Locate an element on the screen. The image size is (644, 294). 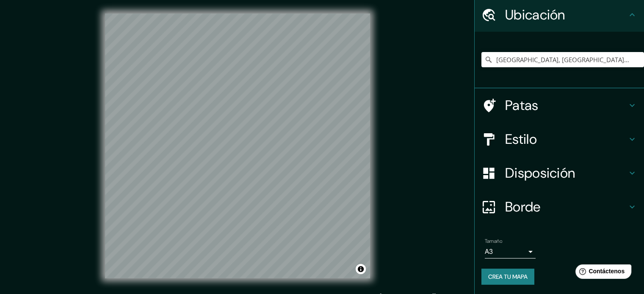
canvas: Mapa is located at coordinates (237, 146).